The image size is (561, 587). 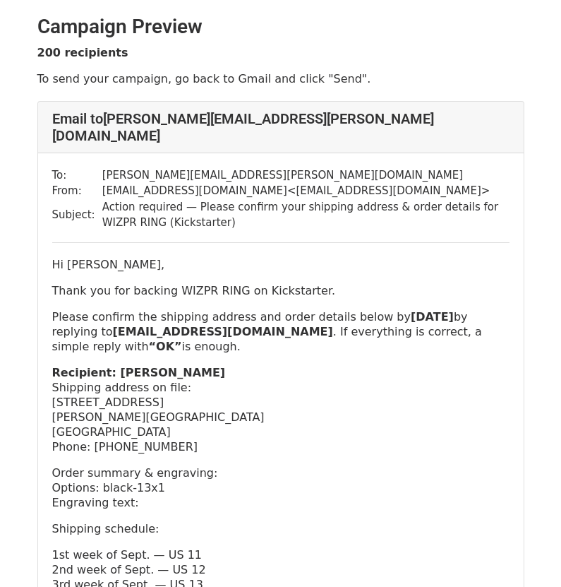 I want to click on td: Subject:, so click(x=77, y=215).